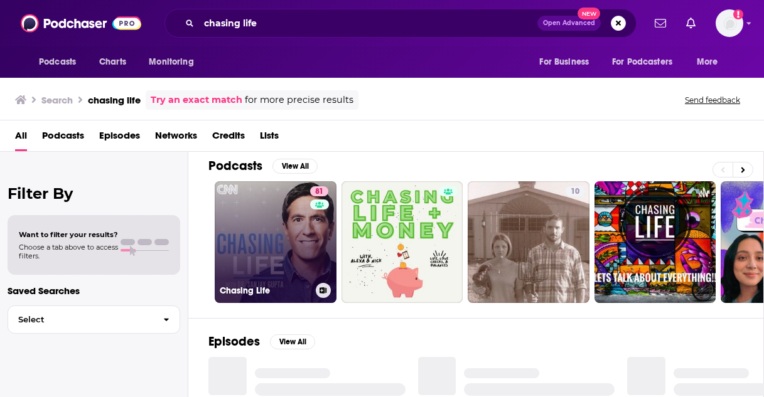 The height and width of the screenshot is (397, 764). Describe the element at coordinates (729, 23) in the screenshot. I see `button: Show profile menu` at that location.